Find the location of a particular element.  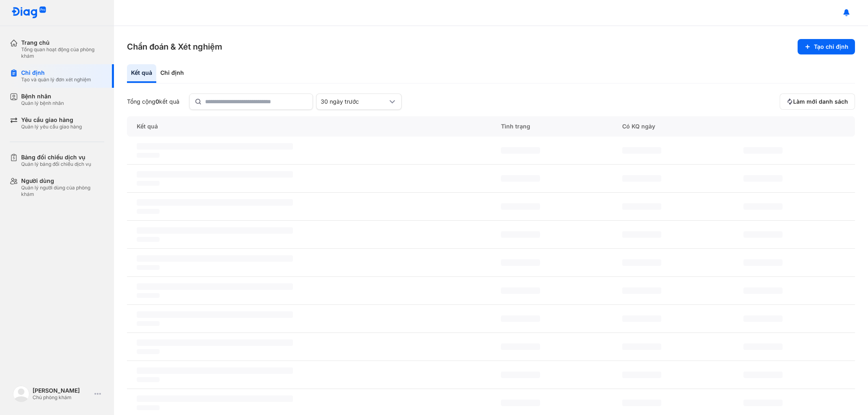

div: Quản lý bảng đối chiếu dịch vụ is located at coordinates (56, 164).